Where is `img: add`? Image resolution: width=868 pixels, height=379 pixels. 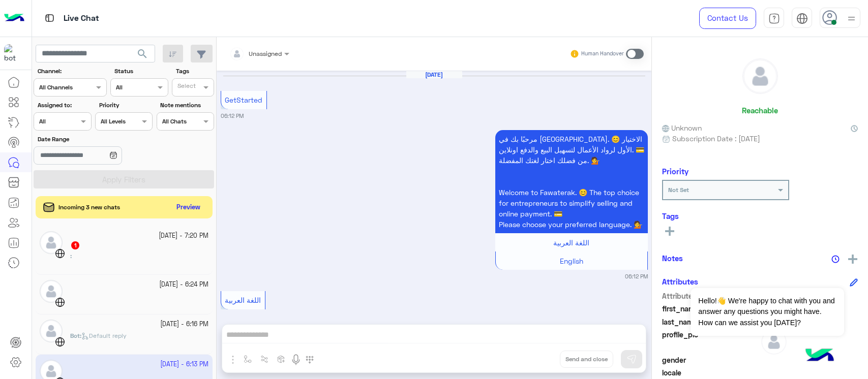
img: add is located at coordinates (853, 259).